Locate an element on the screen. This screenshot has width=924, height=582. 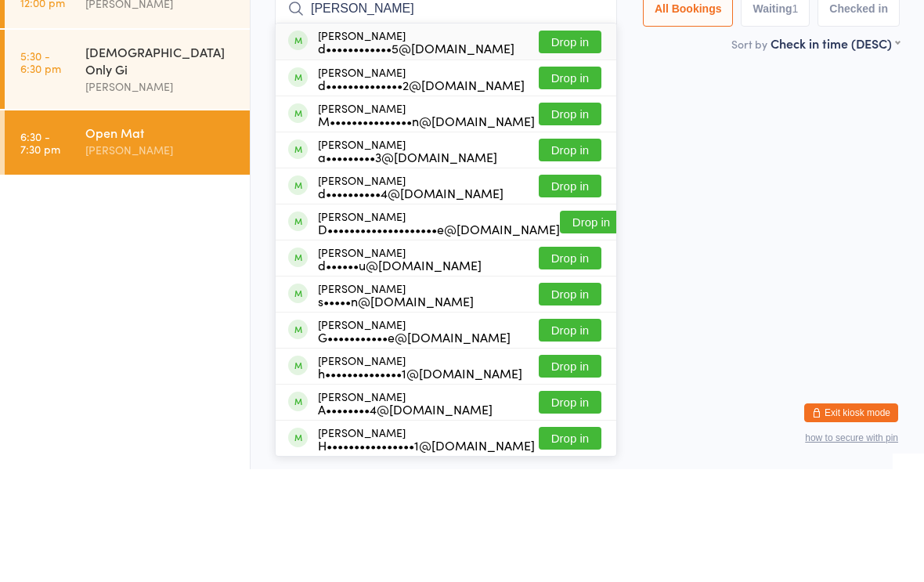
button: Waiting1 is located at coordinates (775, 122).